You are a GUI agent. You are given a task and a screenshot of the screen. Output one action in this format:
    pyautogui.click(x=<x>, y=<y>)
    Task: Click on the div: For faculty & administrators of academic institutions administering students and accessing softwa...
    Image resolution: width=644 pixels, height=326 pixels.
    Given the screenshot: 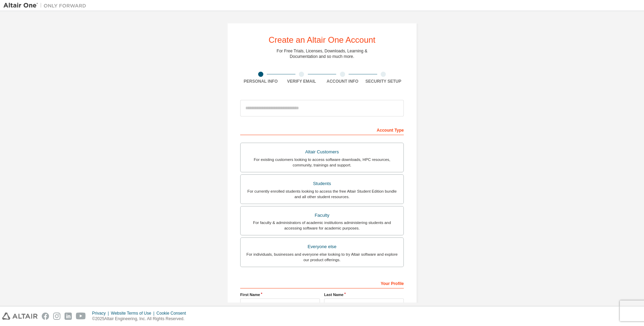 What is the action you would take?
    pyautogui.click(x=322, y=225)
    